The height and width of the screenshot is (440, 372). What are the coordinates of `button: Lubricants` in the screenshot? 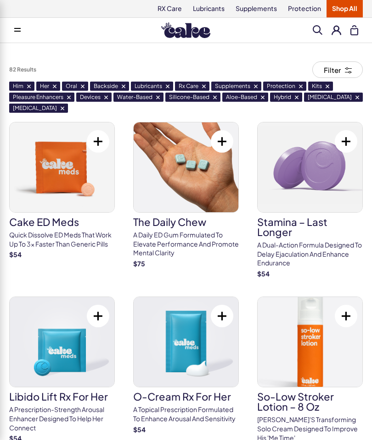 It's located at (152, 86).